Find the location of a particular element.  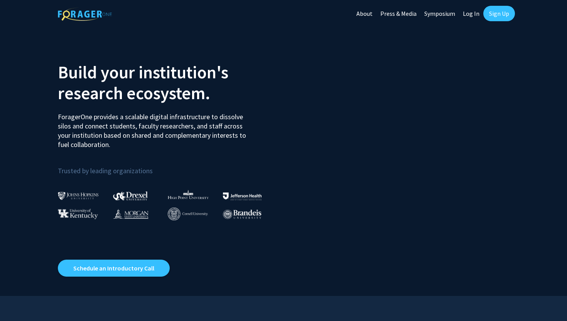

p: Trusted by leading organizations is located at coordinates (168, 166).